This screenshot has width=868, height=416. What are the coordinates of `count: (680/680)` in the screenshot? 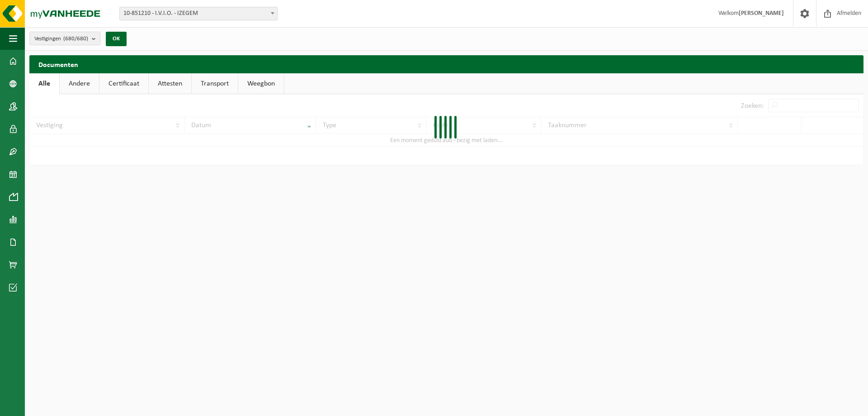 It's located at (75, 38).